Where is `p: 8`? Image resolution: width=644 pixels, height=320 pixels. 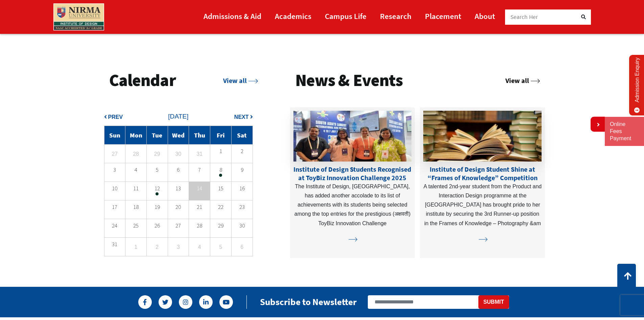 p: 8 is located at coordinates (221, 170).